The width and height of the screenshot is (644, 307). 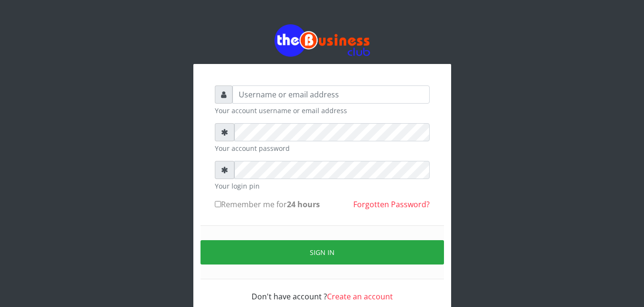 I want to click on a: Create an account, so click(x=360, y=296).